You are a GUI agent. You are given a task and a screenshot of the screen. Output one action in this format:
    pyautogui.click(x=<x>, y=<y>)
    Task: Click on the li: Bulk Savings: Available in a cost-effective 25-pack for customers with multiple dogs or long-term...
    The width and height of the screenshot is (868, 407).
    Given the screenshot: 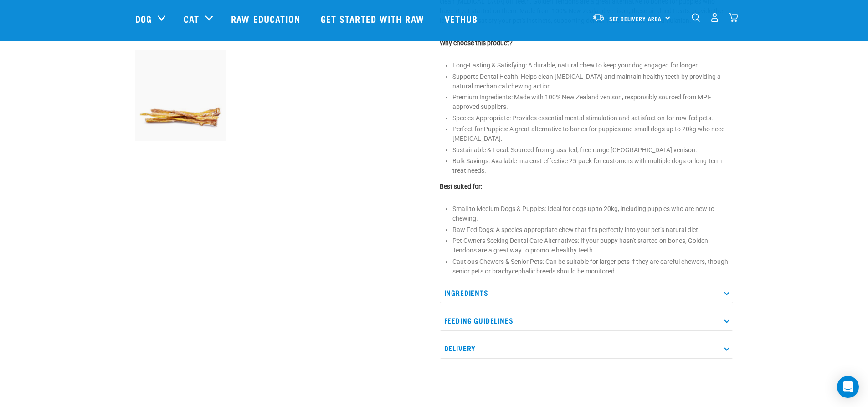 What is the action you would take?
    pyautogui.click(x=593, y=166)
    